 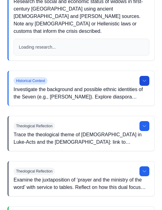 What do you see at coordinates (31, 81) in the screenshot?
I see `span: Historical Context` at bounding box center [31, 81].